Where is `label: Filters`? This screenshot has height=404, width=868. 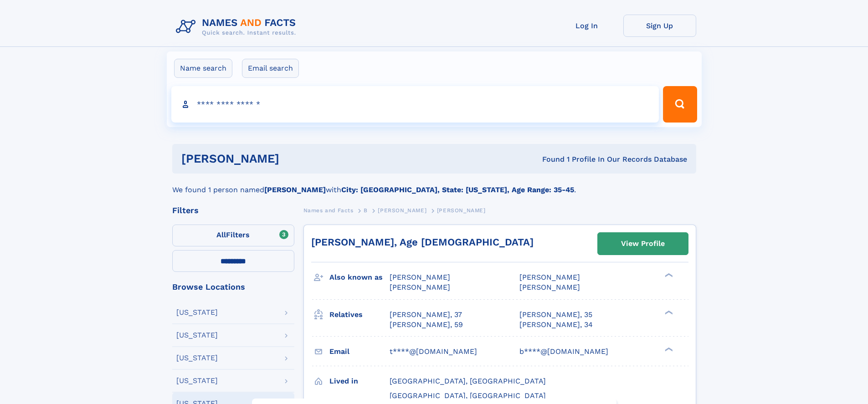 label: Filters is located at coordinates (233, 236).